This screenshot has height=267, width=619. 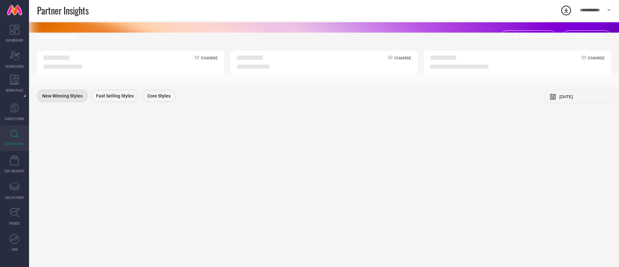 What do you see at coordinates (159, 96) in the screenshot?
I see `span: Core Styles` at bounding box center [159, 96].